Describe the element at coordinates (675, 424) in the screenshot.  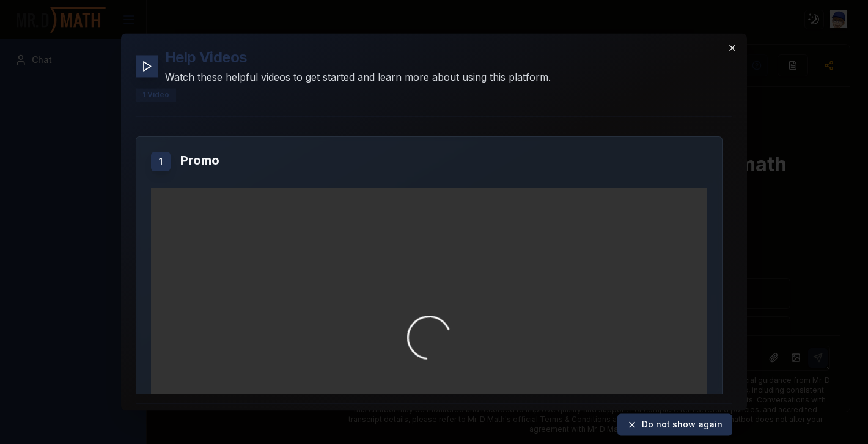
I see `button: Do not show again` at that location.